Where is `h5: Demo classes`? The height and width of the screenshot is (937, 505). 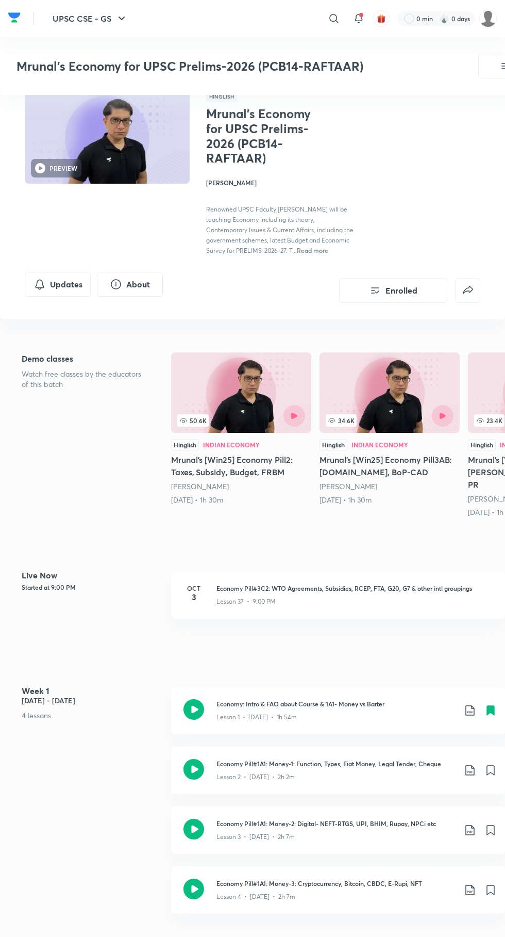
h5: Demo classes is located at coordinates (81, 358).